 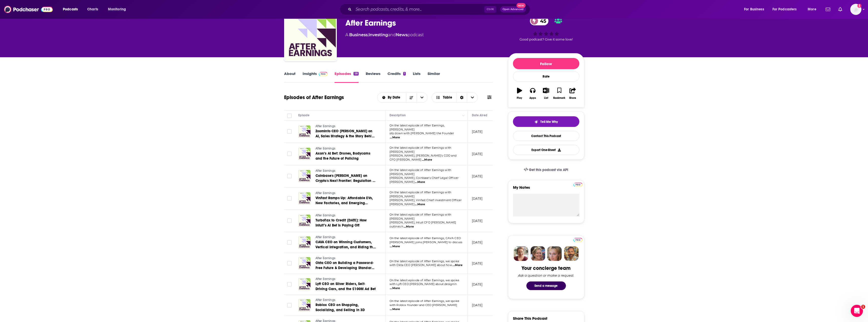 I want to click on a: Podchaser - Follow, Share and Rate Podcasts, so click(x=29, y=9).